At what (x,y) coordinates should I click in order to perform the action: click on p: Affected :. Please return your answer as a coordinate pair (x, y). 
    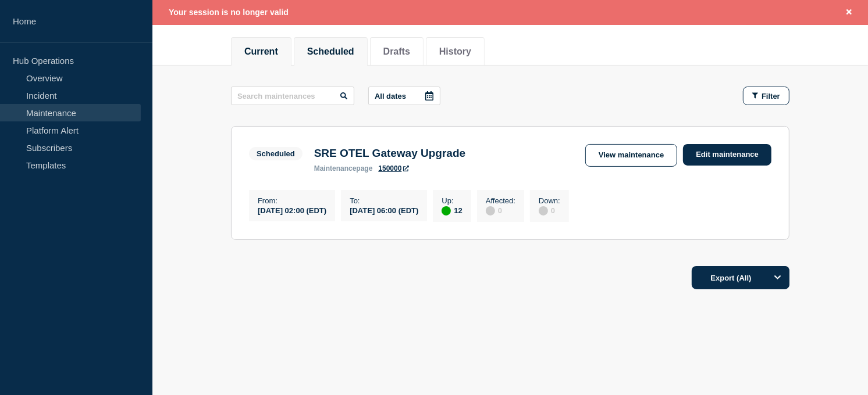
    Looking at the image, I should click on (500, 201).